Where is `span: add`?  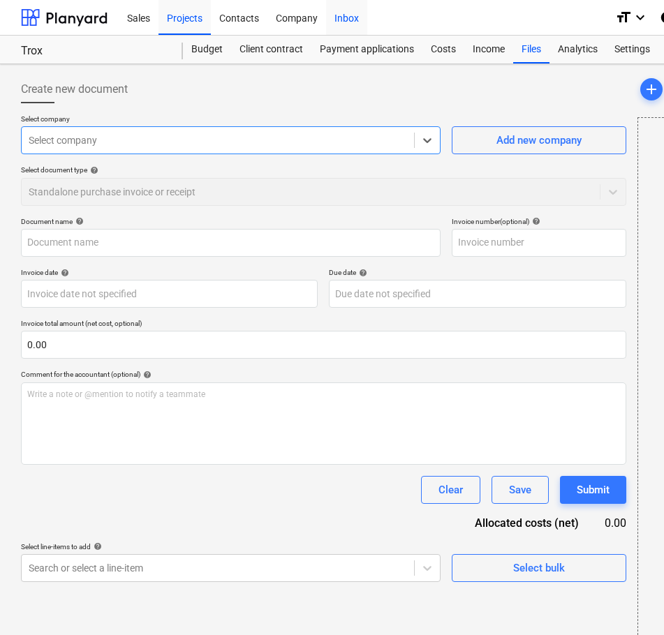
span: add is located at coordinates (651, 89).